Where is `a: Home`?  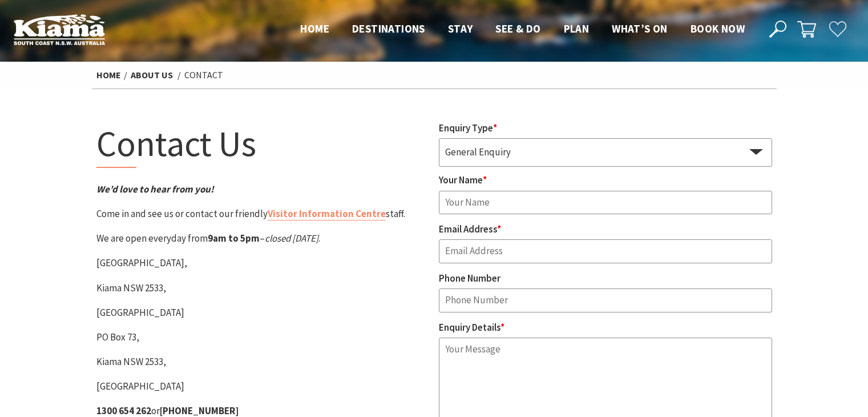 a: Home is located at coordinates (108, 75).